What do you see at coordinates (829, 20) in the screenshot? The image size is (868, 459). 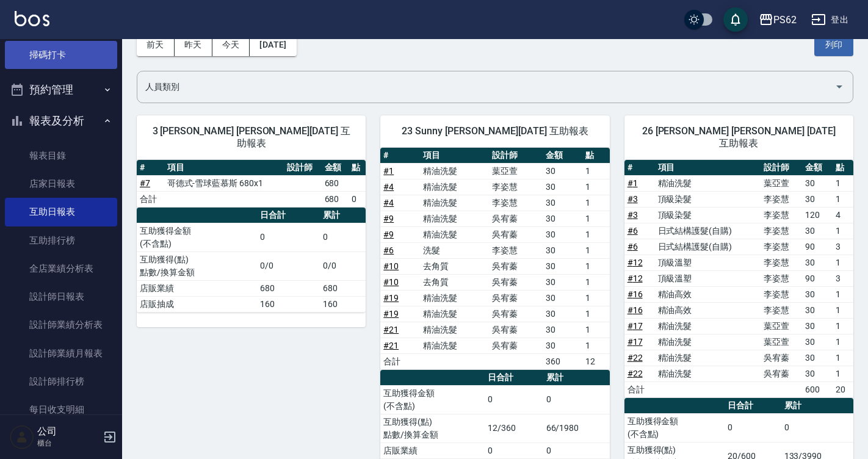 I see `button: 登出` at bounding box center [829, 20].